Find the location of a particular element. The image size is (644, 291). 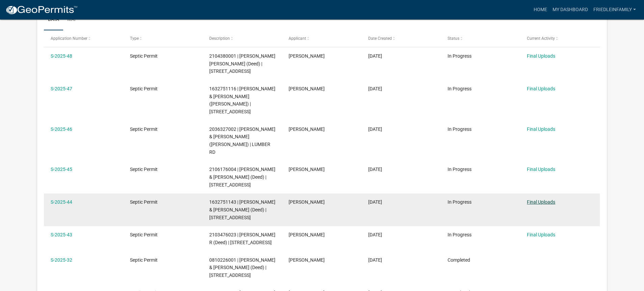

span: 0810226001 | BRASE MARK H & CORINNE L (Deed) | 32015 232ND ST is located at coordinates (242, 268).